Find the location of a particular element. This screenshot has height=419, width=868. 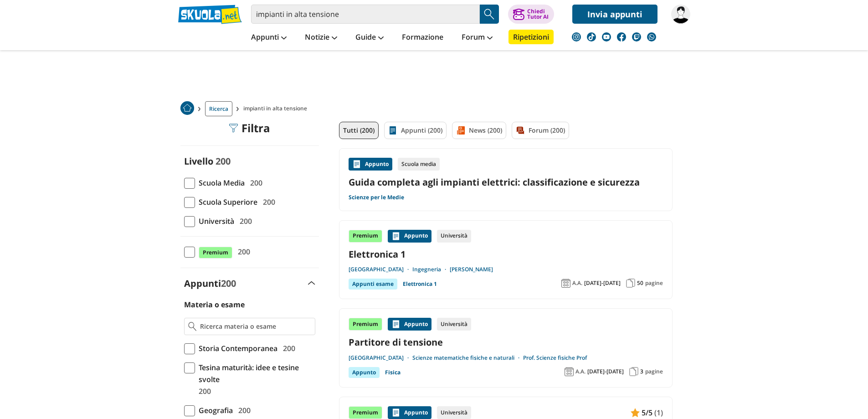

a: Forum is located at coordinates (477, 38).